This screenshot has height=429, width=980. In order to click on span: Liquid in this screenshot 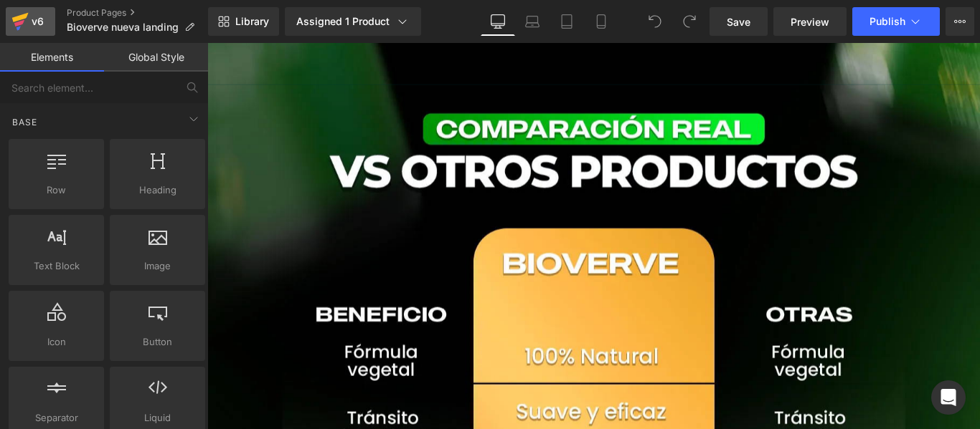, I will do `click(157, 418)`.